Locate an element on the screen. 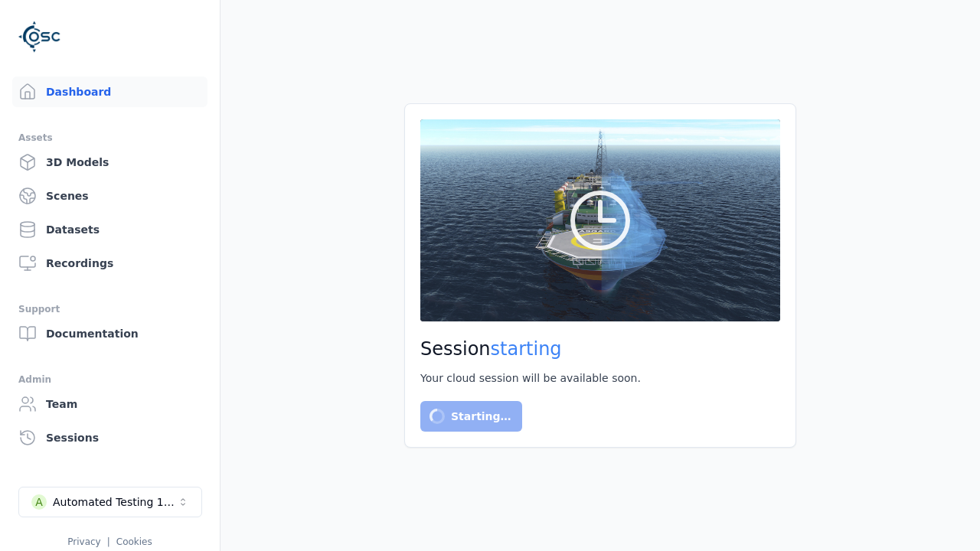 The image size is (980, 551). div: Support is located at coordinates (110, 309).